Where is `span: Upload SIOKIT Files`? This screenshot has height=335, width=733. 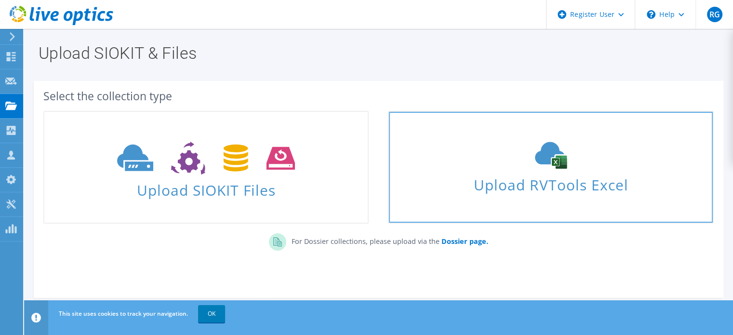 span: Upload SIOKIT Files is located at coordinates (206, 187).